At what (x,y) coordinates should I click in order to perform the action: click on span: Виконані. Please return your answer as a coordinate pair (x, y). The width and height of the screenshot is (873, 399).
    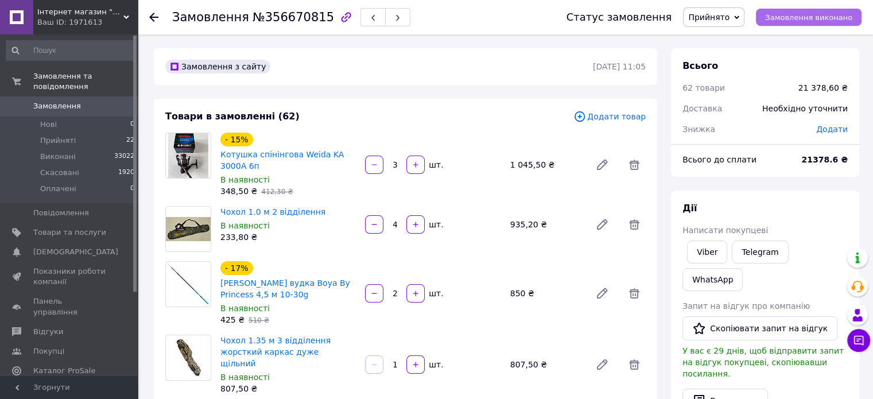
    Looking at the image, I should click on (58, 157).